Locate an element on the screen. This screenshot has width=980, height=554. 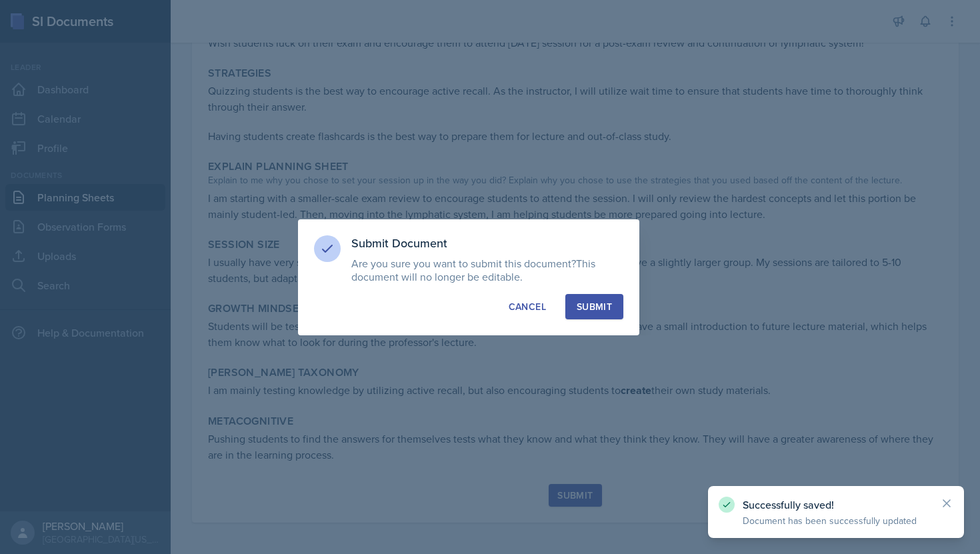
div: Submit is located at coordinates (594, 307).